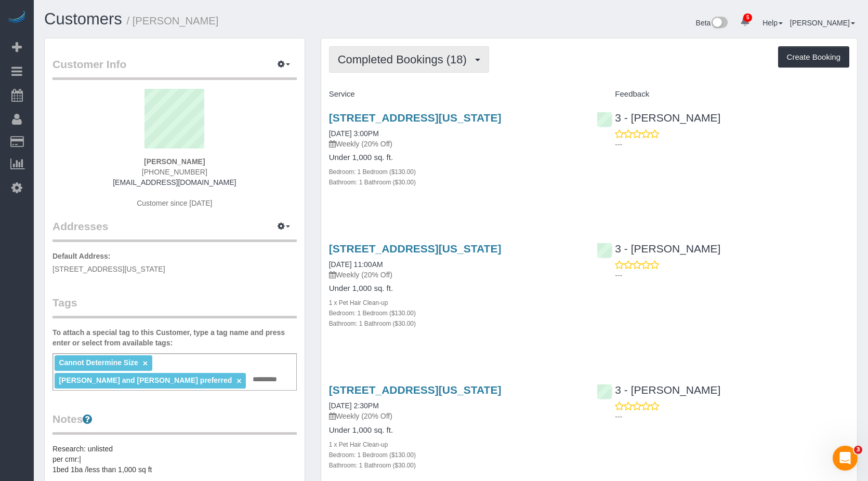  Describe the element at coordinates (98, 362) in the screenshot. I see `span: Cannot Determine Size` at that location.